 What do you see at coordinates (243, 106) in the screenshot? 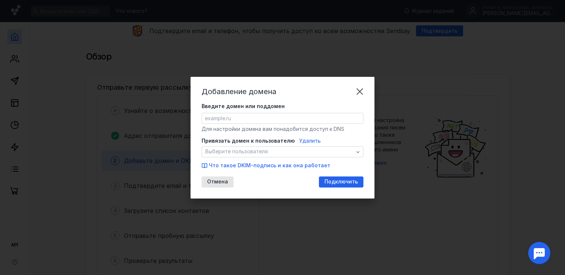
I see `span: Введите домен или поддомен` at bounding box center [243, 106].